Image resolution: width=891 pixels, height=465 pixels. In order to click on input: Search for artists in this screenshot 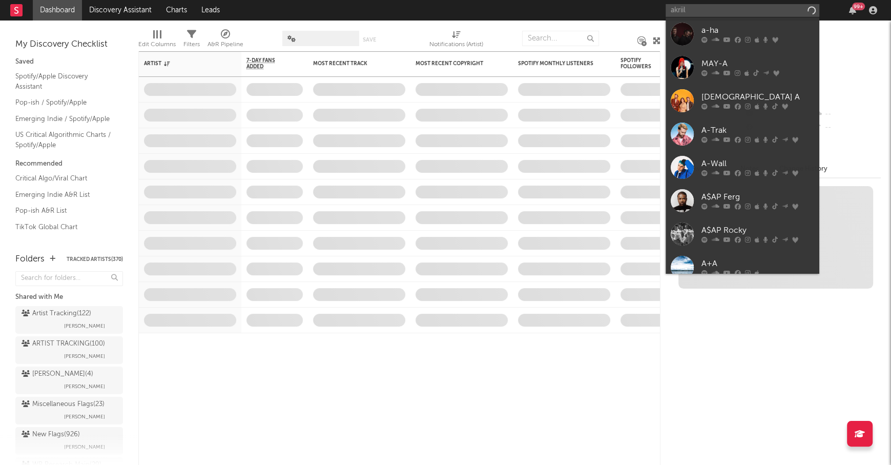, I will do `click(743, 10)`.